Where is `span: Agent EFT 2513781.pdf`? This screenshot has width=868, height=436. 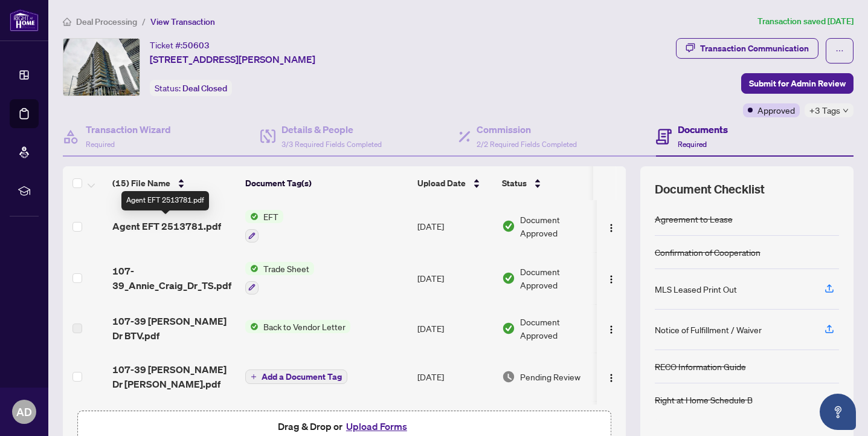
span: Agent EFT 2513781.pdf is located at coordinates (167, 226).